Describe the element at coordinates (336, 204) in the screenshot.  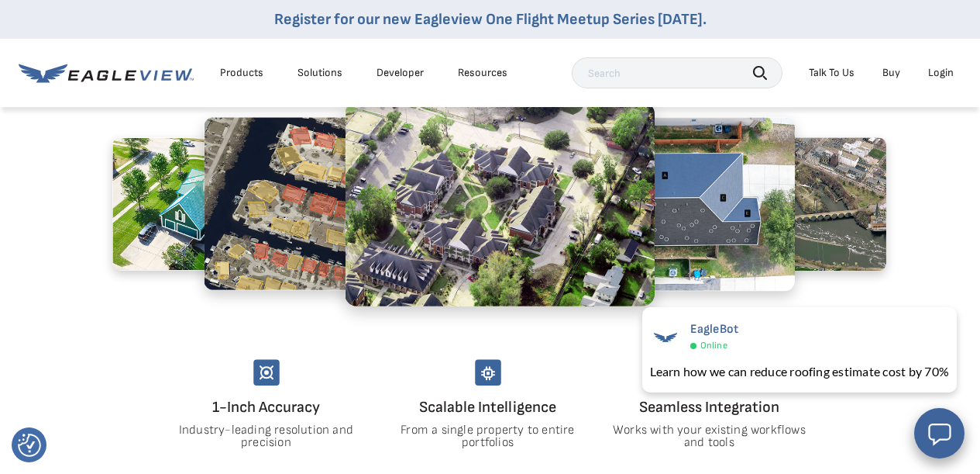
I see `img: 5.2.png` at that location.